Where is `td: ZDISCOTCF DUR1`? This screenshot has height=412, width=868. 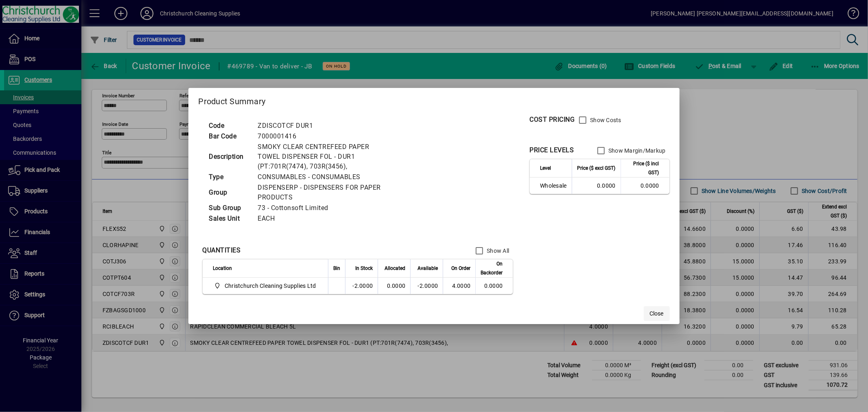
td: ZDISCOTCF DUR1 is located at coordinates (328, 126).